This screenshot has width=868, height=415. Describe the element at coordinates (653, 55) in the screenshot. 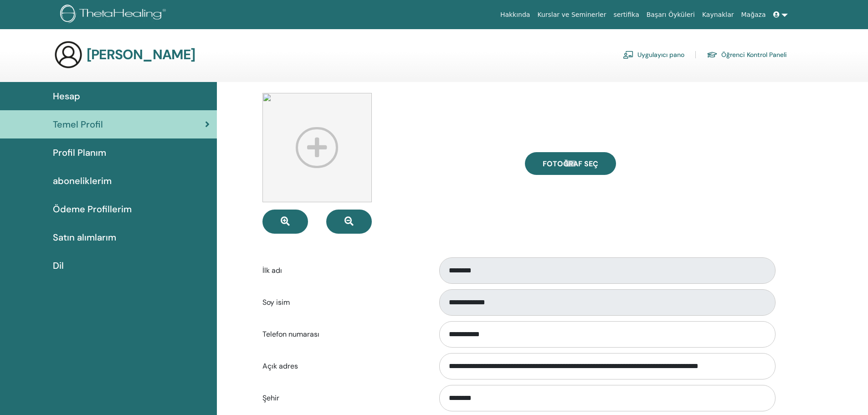

I see `a: Uygulayıcı pano` at that location.